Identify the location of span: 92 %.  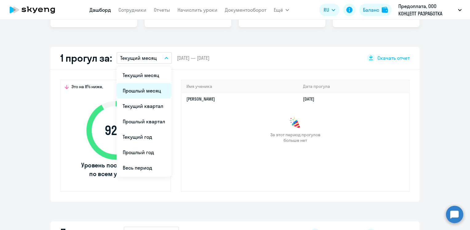
(116, 130).